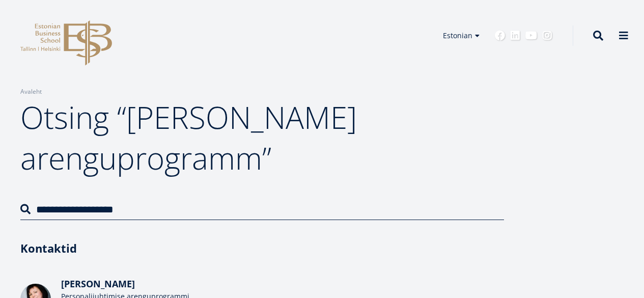  Describe the element at coordinates (31, 91) in the screenshot. I see `a: Avaleht` at that location.